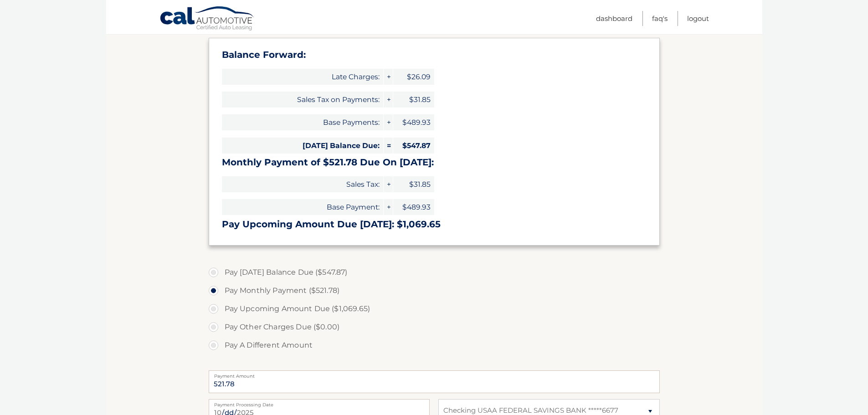 This screenshot has width=868, height=415. I want to click on label: Pay Upcoming Amount Due ($1,069.65), so click(434, 309).